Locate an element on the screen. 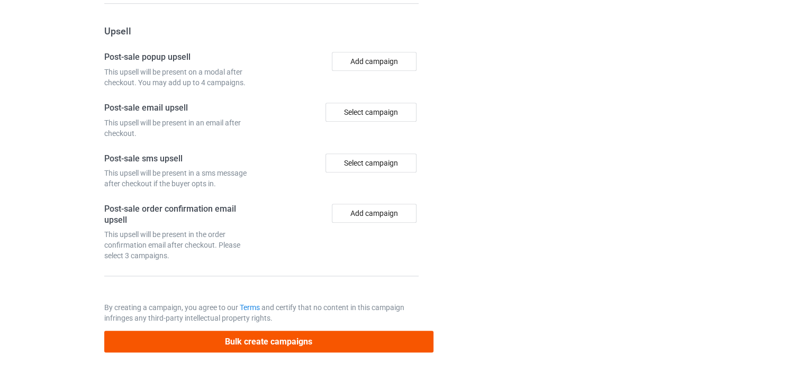  div: This upsell will be present in a sms message after checkout if the buyer opts in. is located at coordinates (181, 178).